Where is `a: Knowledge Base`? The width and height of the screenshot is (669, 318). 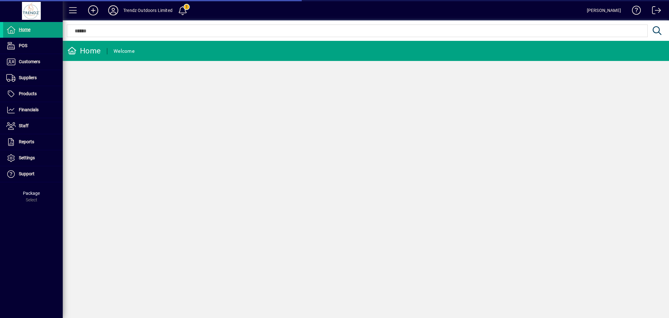
a: Knowledge Base is located at coordinates (635, 11).